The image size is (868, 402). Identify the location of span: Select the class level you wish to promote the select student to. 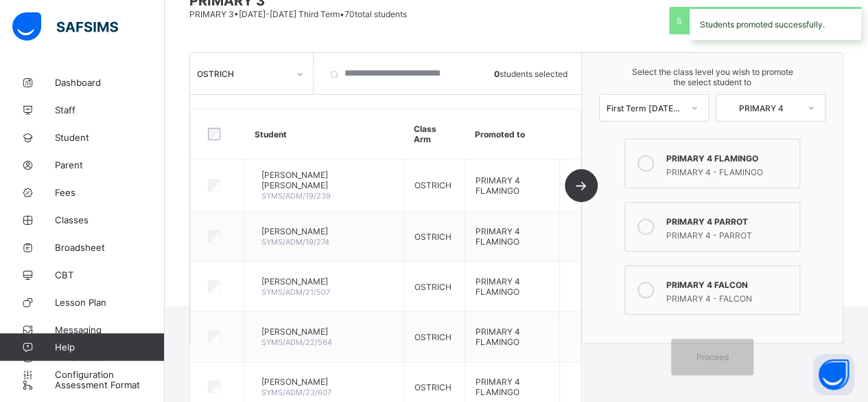
(712, 77).